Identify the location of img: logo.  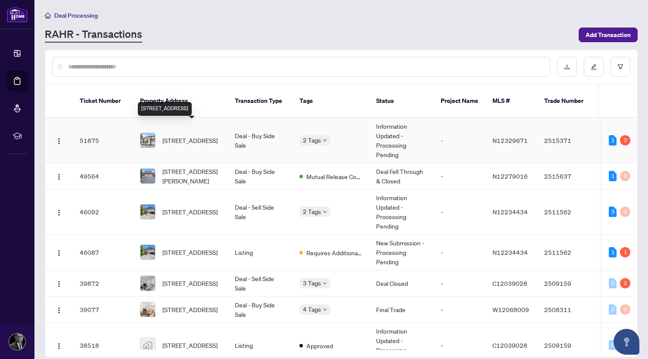
(17, 14).